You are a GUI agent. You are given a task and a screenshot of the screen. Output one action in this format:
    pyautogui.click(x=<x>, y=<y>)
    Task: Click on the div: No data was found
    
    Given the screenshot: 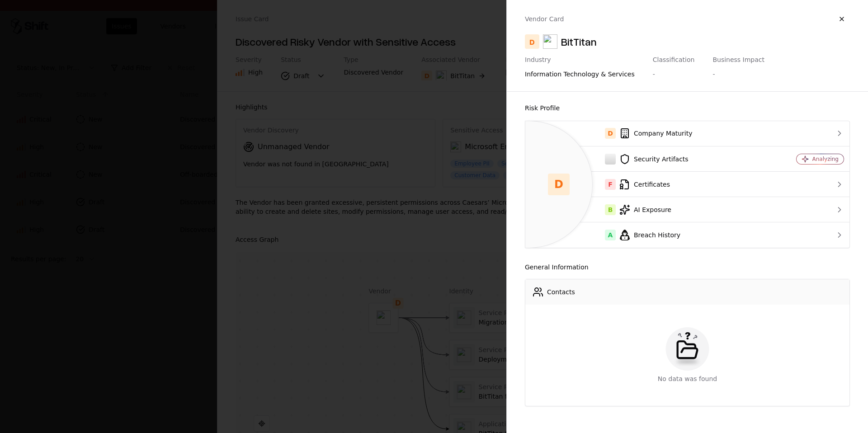 What is the action you would take?
    pyautogui.click(x=687, y=379)
    